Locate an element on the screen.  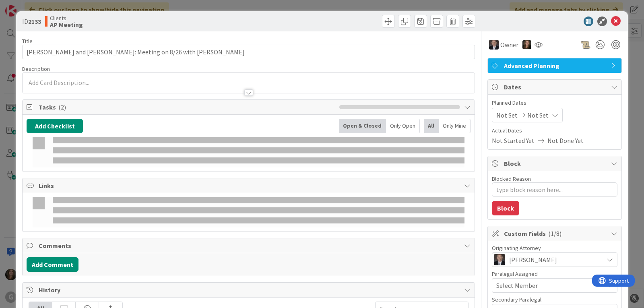
span: Actual Dates is located at coordinates (555, 131).